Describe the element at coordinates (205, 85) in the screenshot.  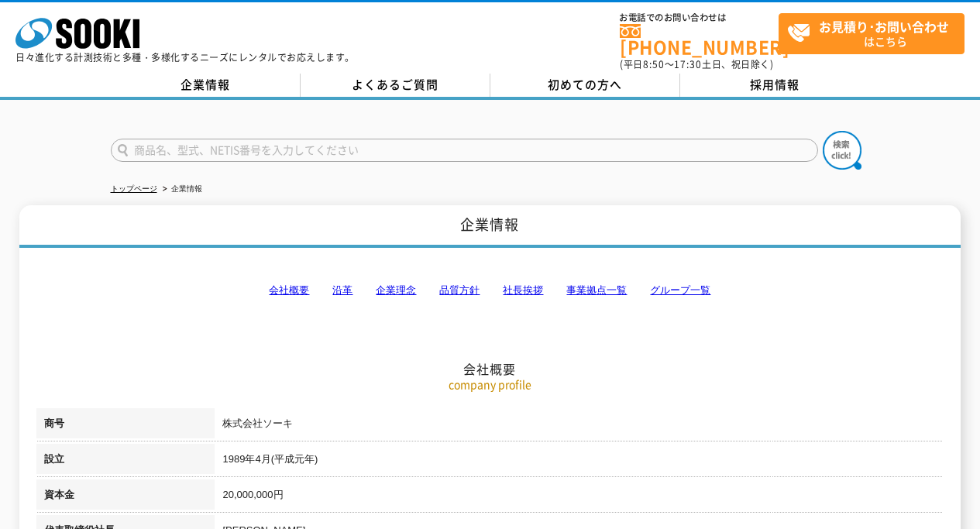
I see `a: 企業情報` at that location.